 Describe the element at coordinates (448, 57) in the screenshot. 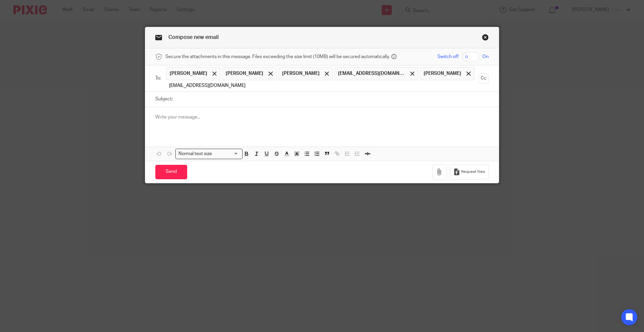

I see `span: Switch off` at that location.